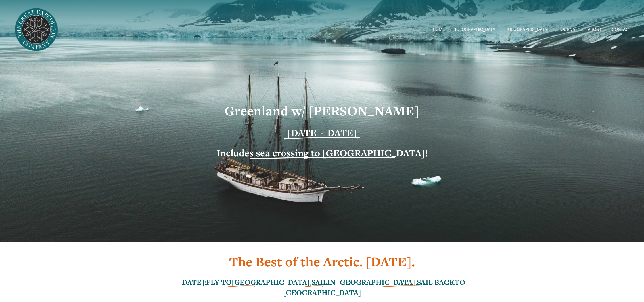  What do you see at coordinates (36, 30) in the screenshot?
I see `a: Arctic Expeditions` at bounding box center [36, 30].